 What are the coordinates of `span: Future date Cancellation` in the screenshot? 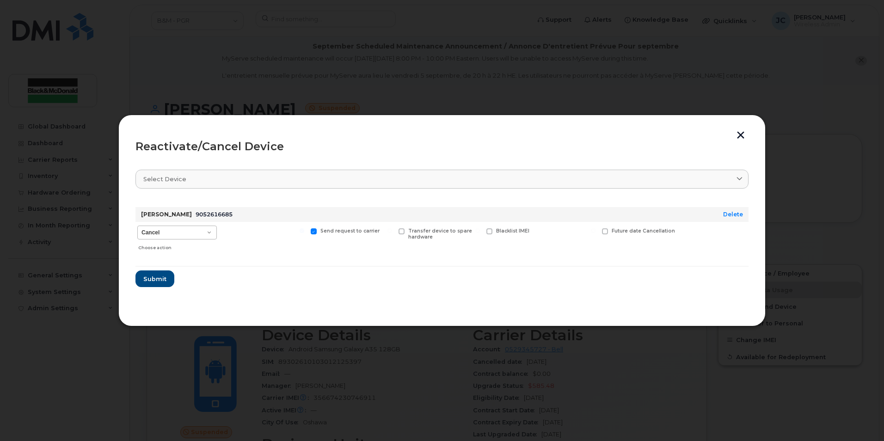 It's located at (643, 231).